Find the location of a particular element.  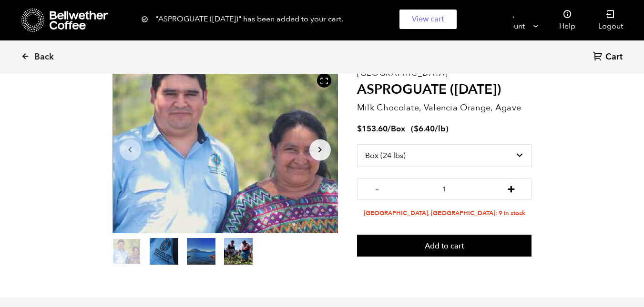

bdi: 6.40 is located at coordinates (424, 128).